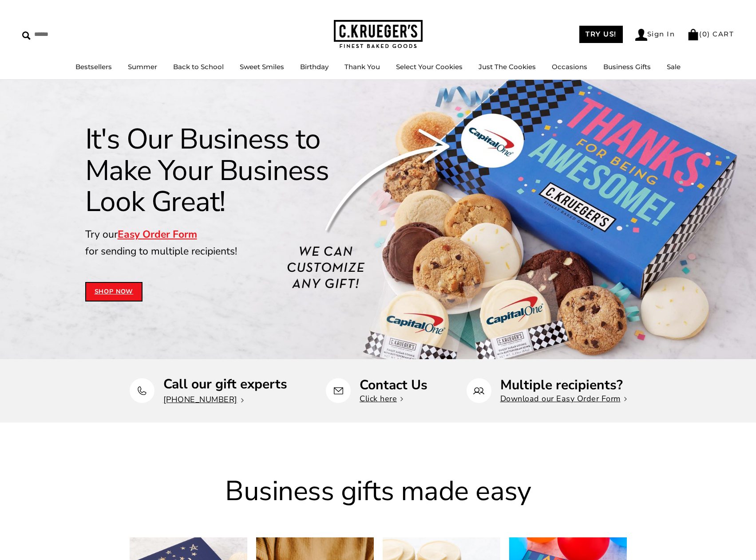 This screenshot has width=756, height=560. What do you see at coordinates (75, 34) in the screenshot?
I see `input: Search` at bounding box center [75, 34].